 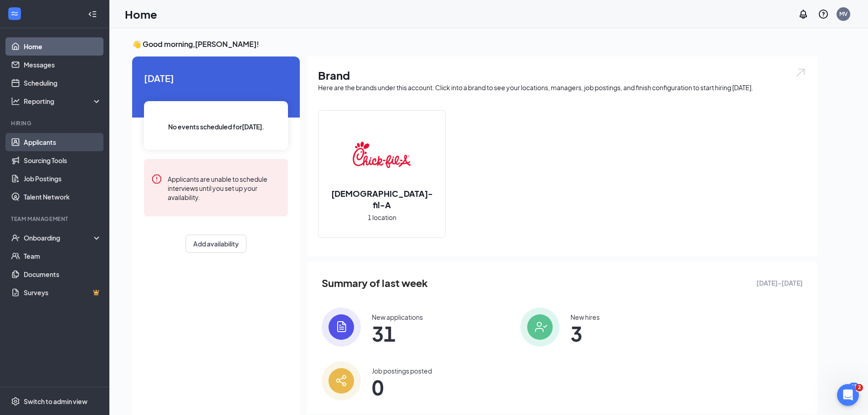 I want to click on a: Job Postings, so click(x=63, y=179).